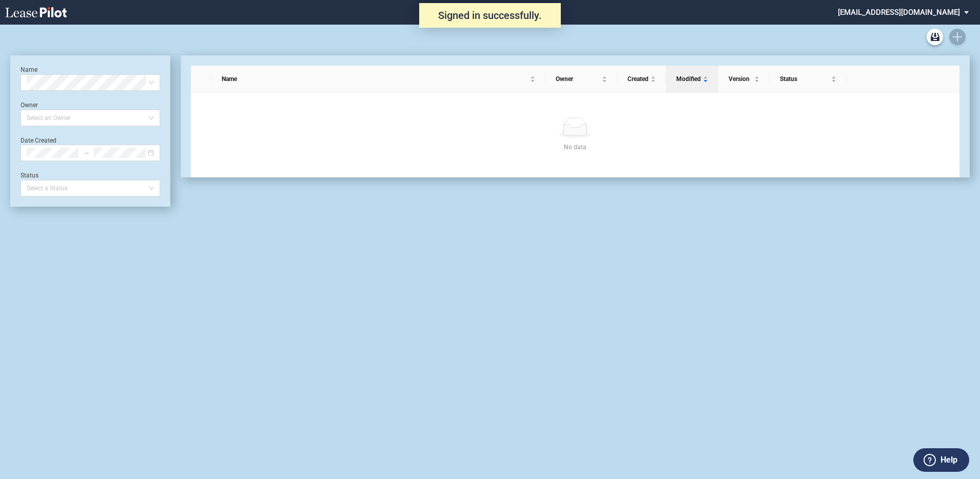  I want to click on th: Modified, so click(692, 79).